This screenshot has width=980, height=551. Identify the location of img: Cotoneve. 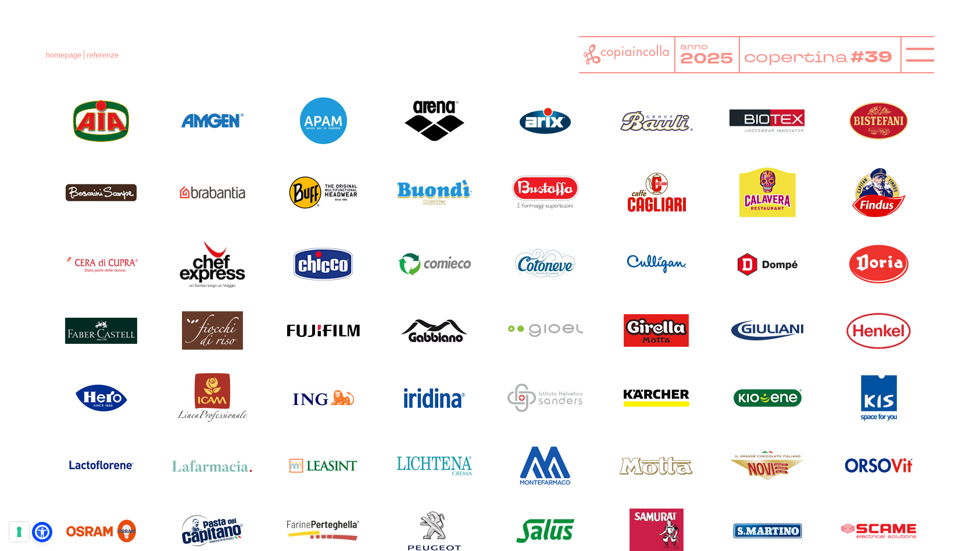
(545, 264).